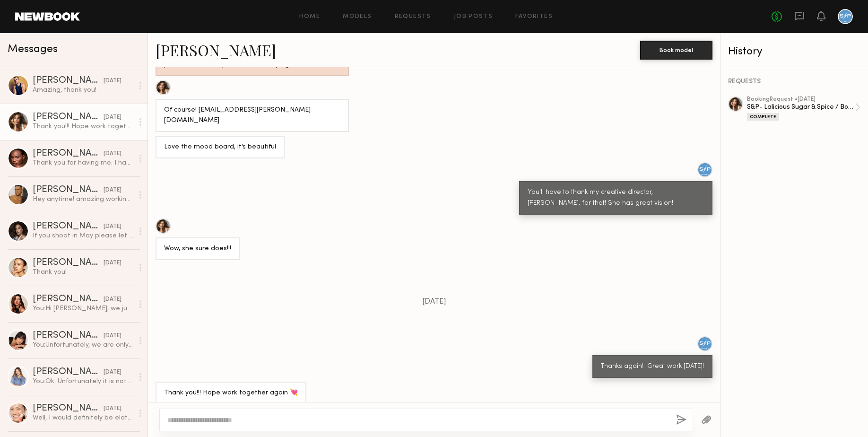 This screenshot has width=868, height=437. I want to click on div: Thank you for having me. I had a great time!, so click(83, 163).